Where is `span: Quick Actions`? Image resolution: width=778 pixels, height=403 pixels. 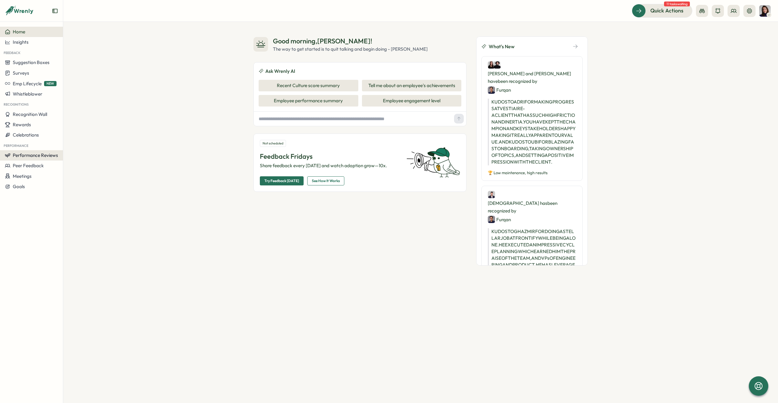
span: Quick Actions is located at coordinates (666, 11).